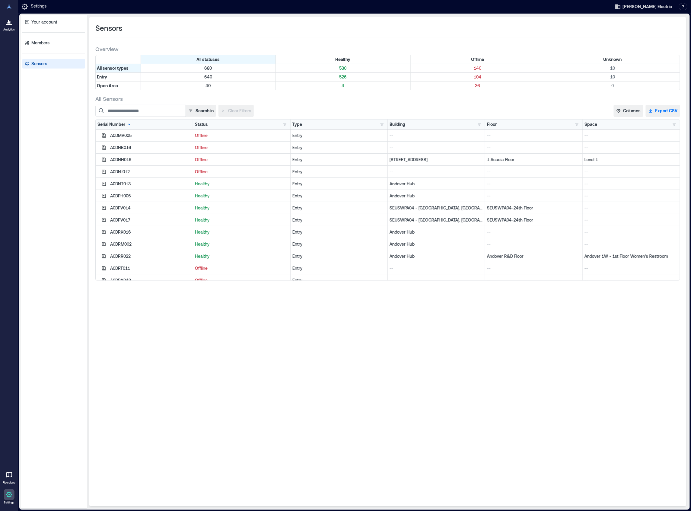 Image resolution: width=691 pixels, height=511 pixels. Describe the element at coordinates (201, 124) in the screenshot. I see `div: Status` at that location.